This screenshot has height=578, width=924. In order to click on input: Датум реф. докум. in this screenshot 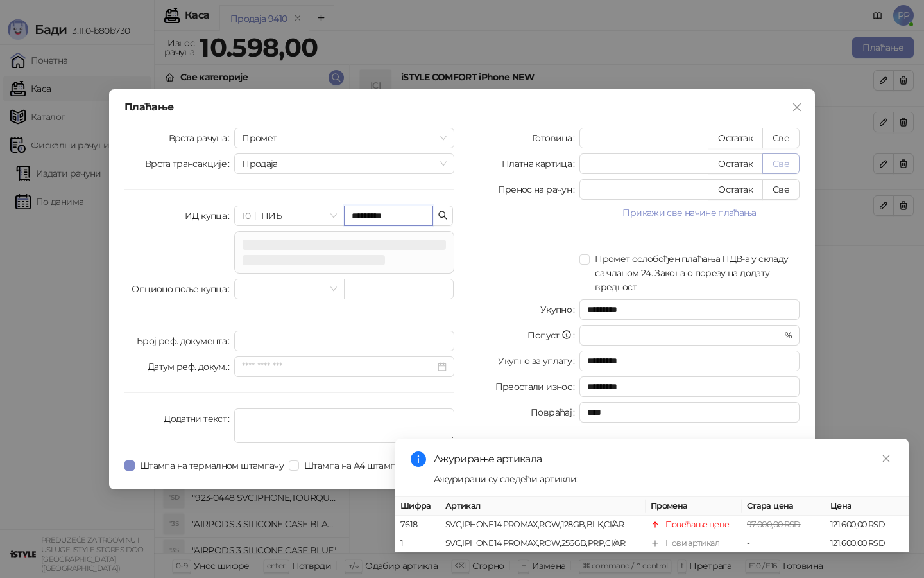, I will do `click(338, 367)`.